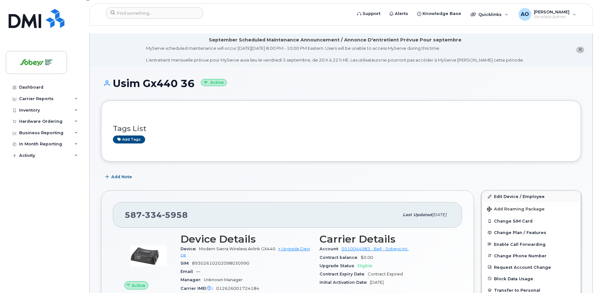  Describe the element at coordinates (341, 129) in the screenshot. I see `h3: Tags List` at that location.